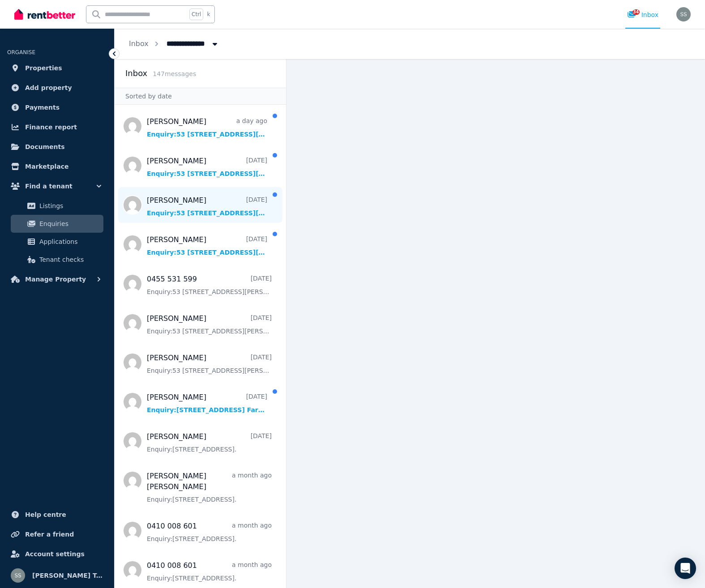 Image resolution: width=705 pixels, height=588 pixels. I want to click on span: Payments, so click(42, 107).